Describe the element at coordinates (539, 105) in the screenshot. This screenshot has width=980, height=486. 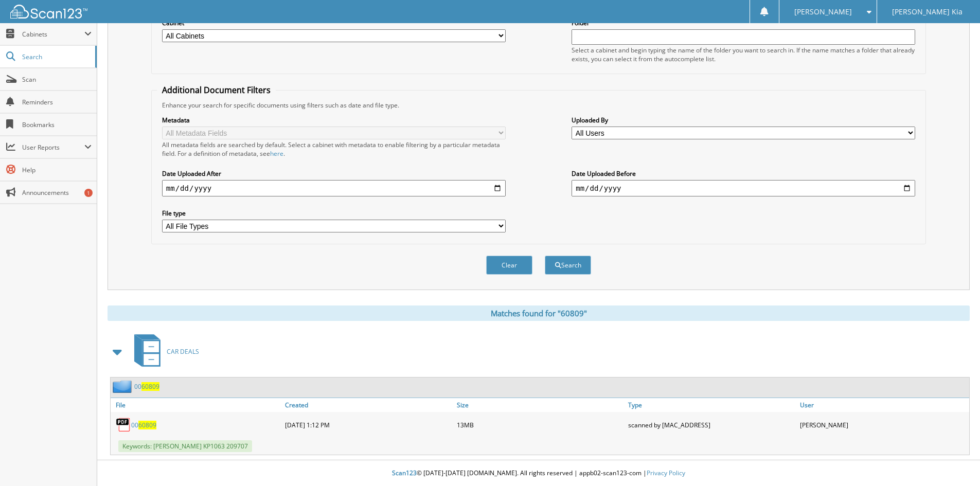
I see `div: Enhance your search for specific documents using filters such as date and file type.` at that location.